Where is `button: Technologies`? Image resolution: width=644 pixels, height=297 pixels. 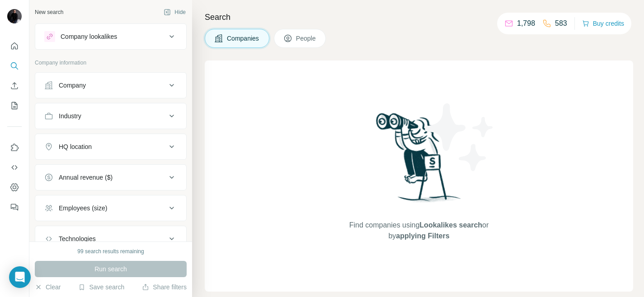 button: Technologies is located at coordinates (111, 238).